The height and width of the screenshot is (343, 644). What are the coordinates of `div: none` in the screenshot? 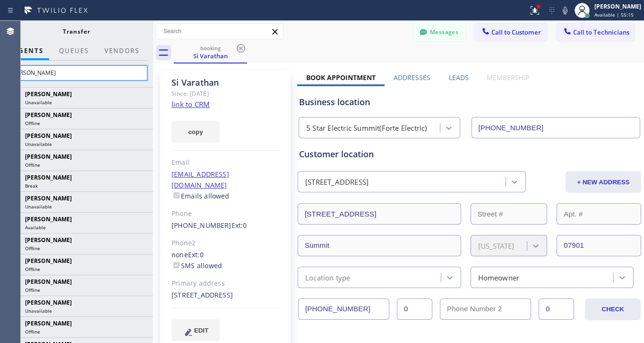 It's located at (225, 260).